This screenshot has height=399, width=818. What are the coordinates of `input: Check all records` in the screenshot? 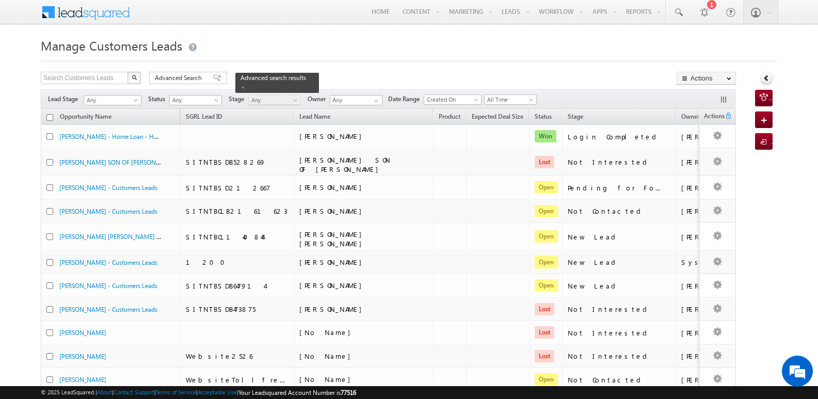 It's located at (50, 117).